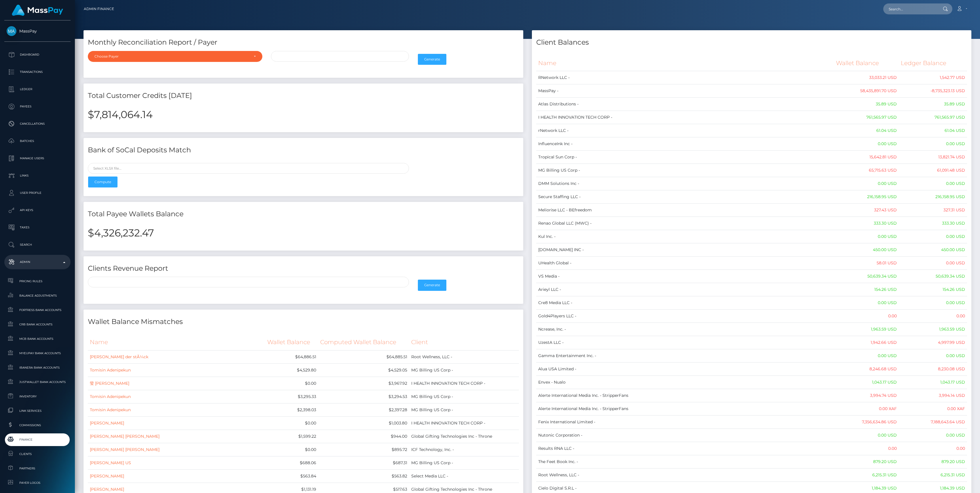 The image size is (980, 493). Describe the element at coordinates (866, 382) in the screenshot. I see `td: 1,043.17 USD` at that location.